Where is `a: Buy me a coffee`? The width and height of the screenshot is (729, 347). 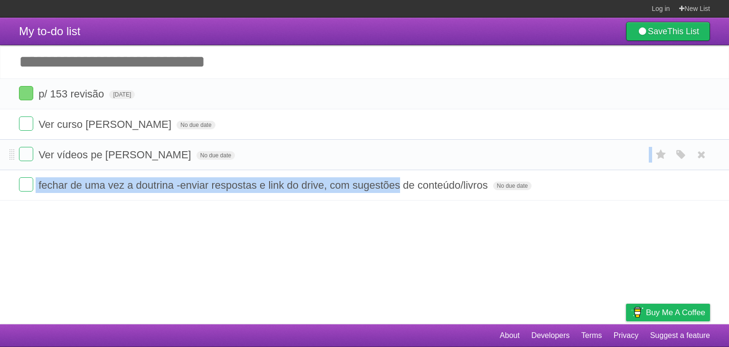 a: Buy me a coffee is located at coordinates (668, 312).